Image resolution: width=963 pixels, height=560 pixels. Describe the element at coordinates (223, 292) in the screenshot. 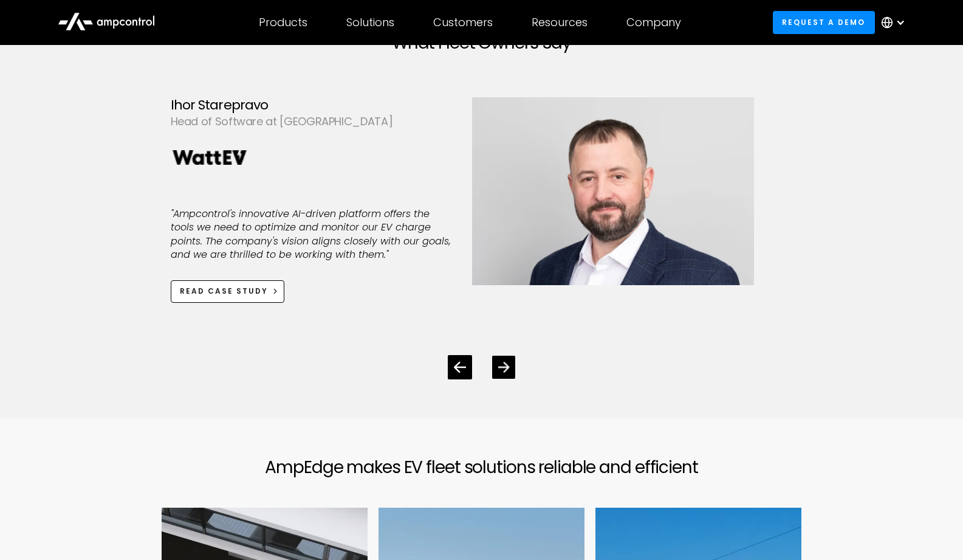

I see `div: Read case study` at that location.